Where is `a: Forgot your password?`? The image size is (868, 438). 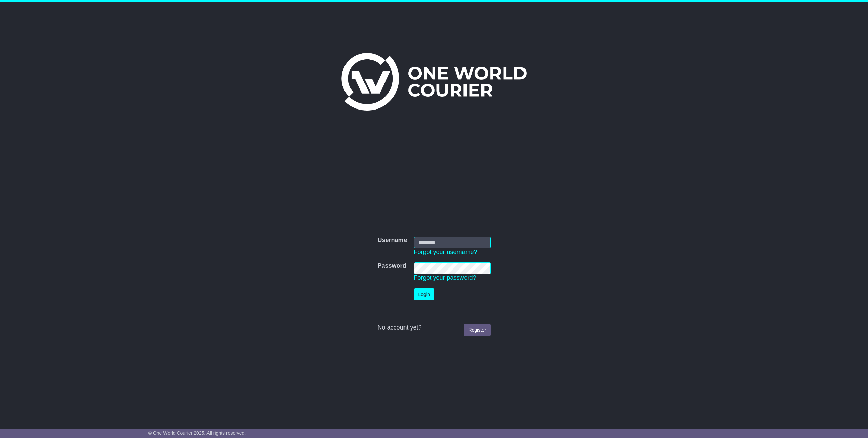
a: Forgot your password? is located at coordinates (445, 278).